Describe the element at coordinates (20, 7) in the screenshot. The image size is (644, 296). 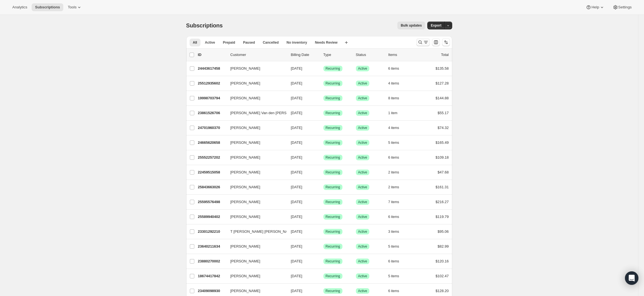
I see `button: Analytics` at that location.